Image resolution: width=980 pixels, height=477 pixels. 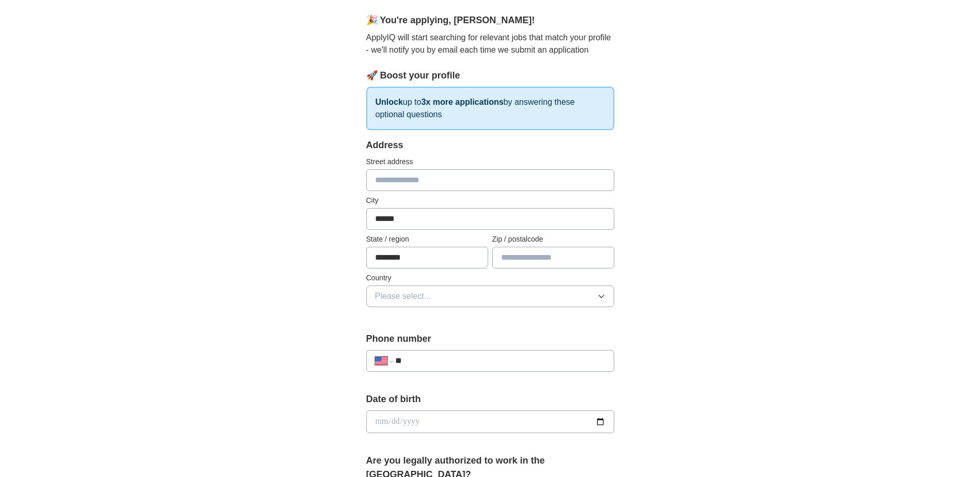 What do you see at coordinates (490, 296) in the screenshot?
I see `button: Please select...` at bounding box center [490, 296].